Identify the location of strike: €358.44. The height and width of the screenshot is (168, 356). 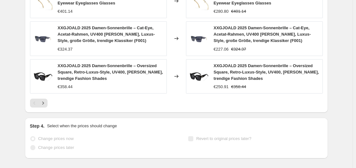
(238, 87).